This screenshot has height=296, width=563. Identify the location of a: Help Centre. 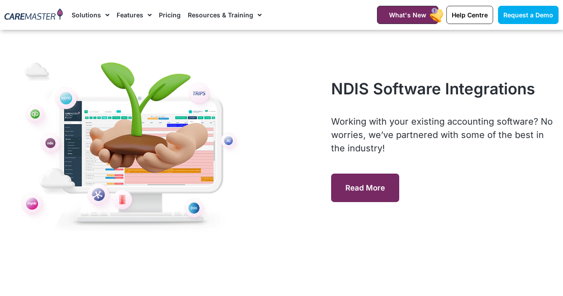
(470, 15).